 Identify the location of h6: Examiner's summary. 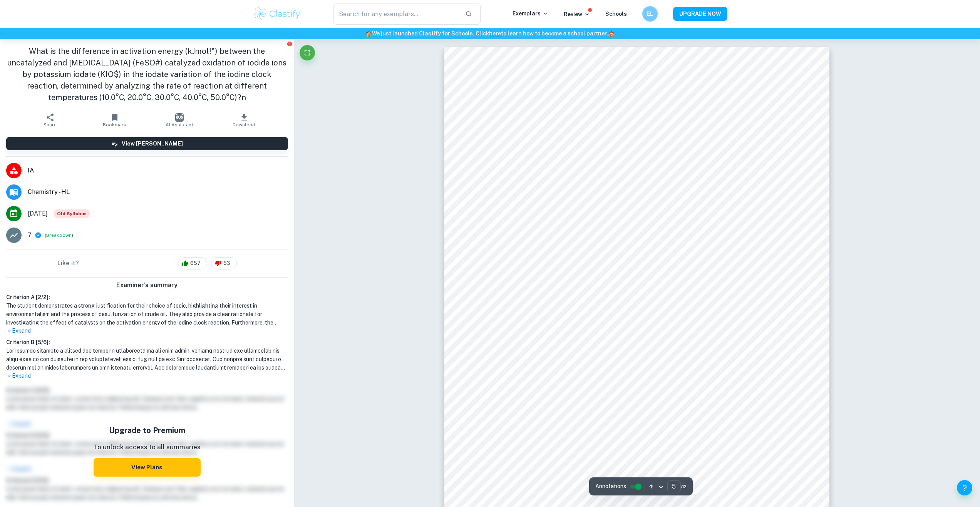
(147, 285).